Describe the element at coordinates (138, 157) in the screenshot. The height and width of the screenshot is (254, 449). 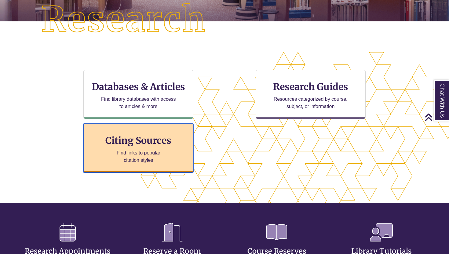
I see `p: Find links to popular citation styles` at that location.